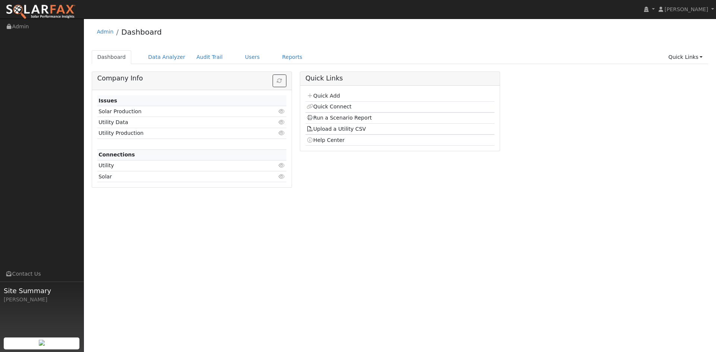  What do you see at coordinates (326, 140) in the screenshot?
I see `a: Help Center` at bounding box center [326, 140].